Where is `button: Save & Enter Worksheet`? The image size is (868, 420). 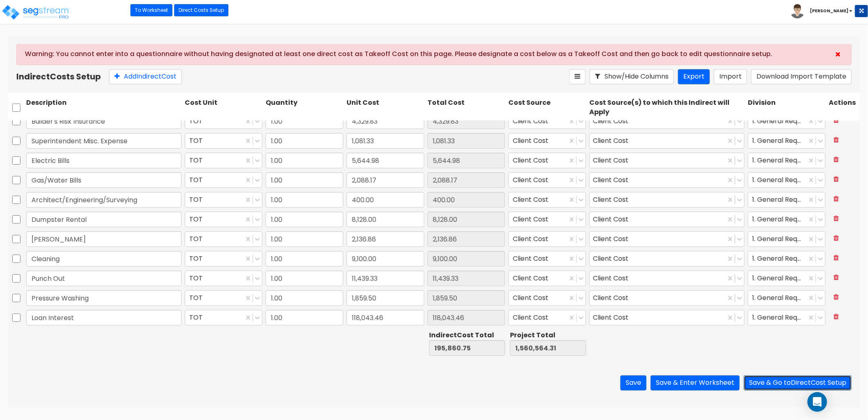 button: Save & Enter Worksheet is located at coordinates (695, 383).